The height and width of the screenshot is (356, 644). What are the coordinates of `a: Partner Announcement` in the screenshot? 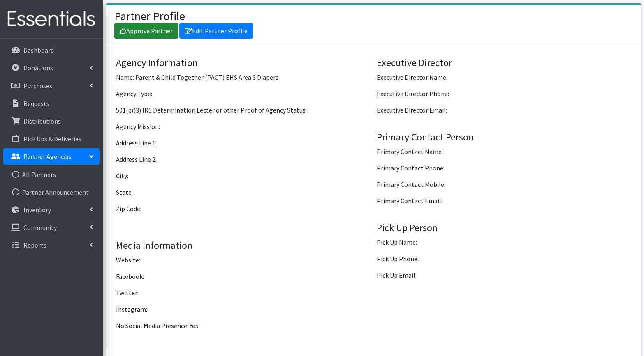 It's located at (51, 193).